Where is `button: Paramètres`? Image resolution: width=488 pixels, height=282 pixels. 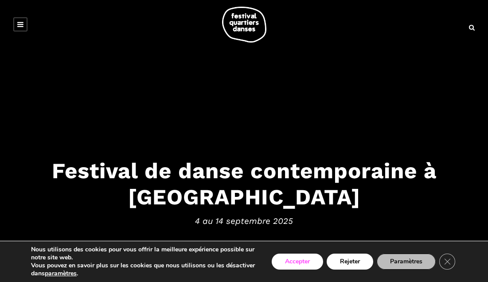 button: Paramètres is located at coordinates (406, 262).